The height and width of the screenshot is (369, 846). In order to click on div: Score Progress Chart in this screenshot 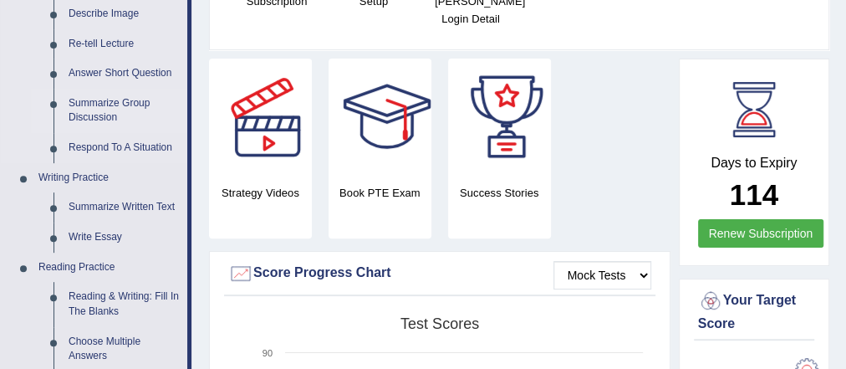, I will do `click(440, 274)`.